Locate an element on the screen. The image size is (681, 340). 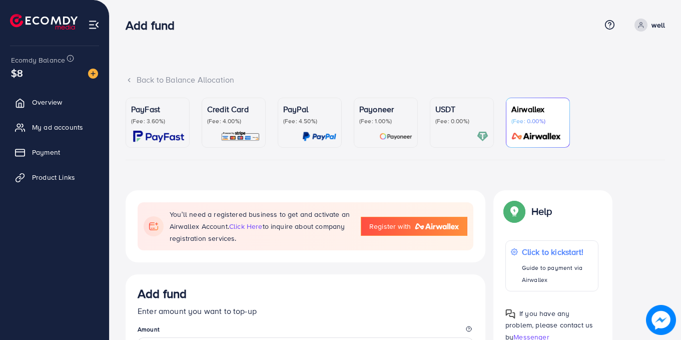
a: My ad accounts is located at coordinates (55, 127).